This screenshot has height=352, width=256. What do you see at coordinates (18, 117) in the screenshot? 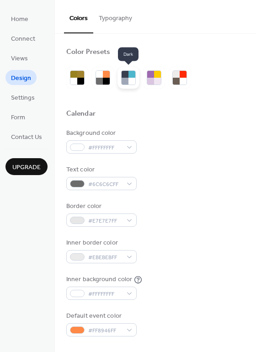
I see `a: Form` at bounding box center [18, 117].